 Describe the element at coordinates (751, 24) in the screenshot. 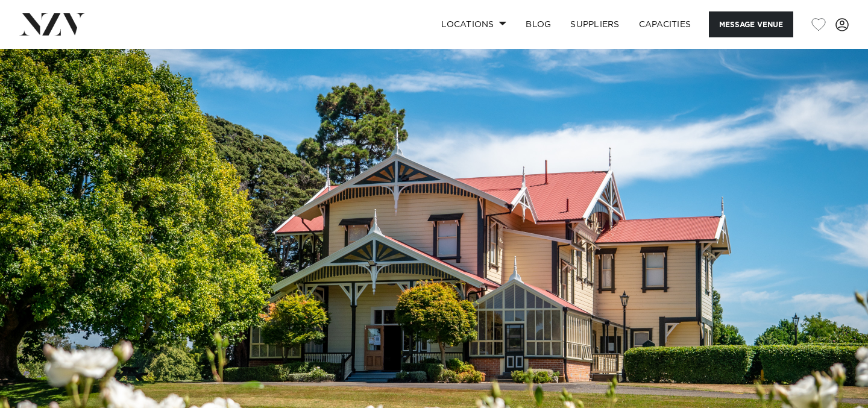

I see `button: Message Venue` at that location.